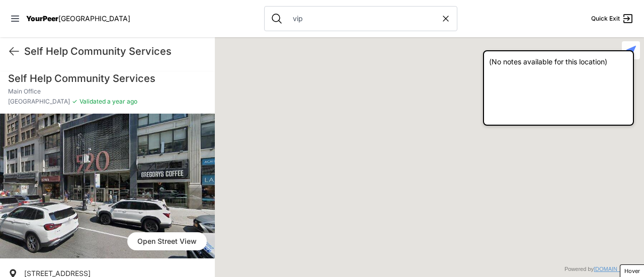 The width and height of the screenshot is (644, 277). What do you see at coordinates (605, 18) in the screenshot?
I see `span: Quick Exit` at bounding box center [605, 18].